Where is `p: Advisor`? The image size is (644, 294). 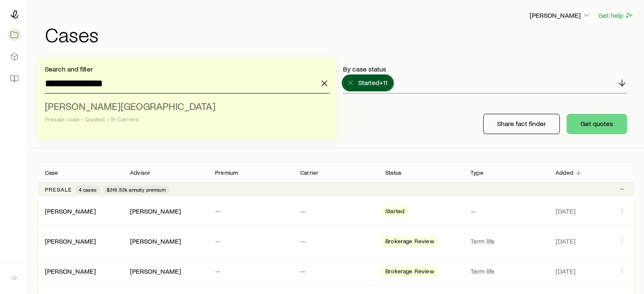
p: Advisor is located at coordinates (140, 172).